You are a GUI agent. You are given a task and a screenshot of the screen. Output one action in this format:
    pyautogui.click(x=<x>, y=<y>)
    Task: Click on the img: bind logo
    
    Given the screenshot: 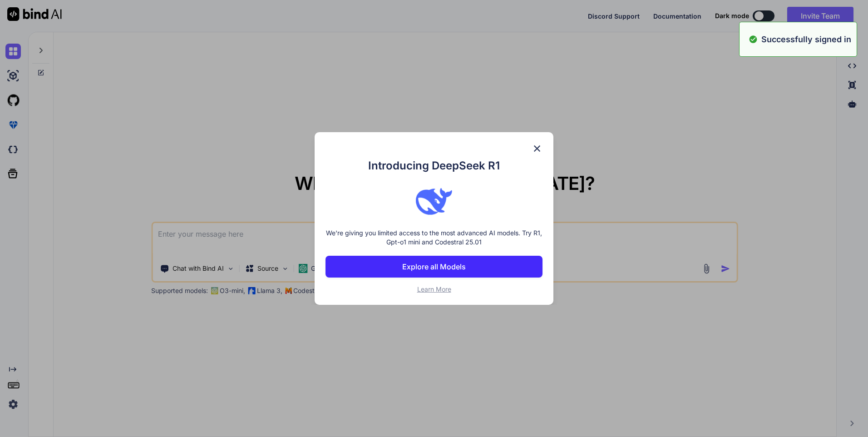 What is the action you would take?
    pyautogui.click(x=434, y=201)
    